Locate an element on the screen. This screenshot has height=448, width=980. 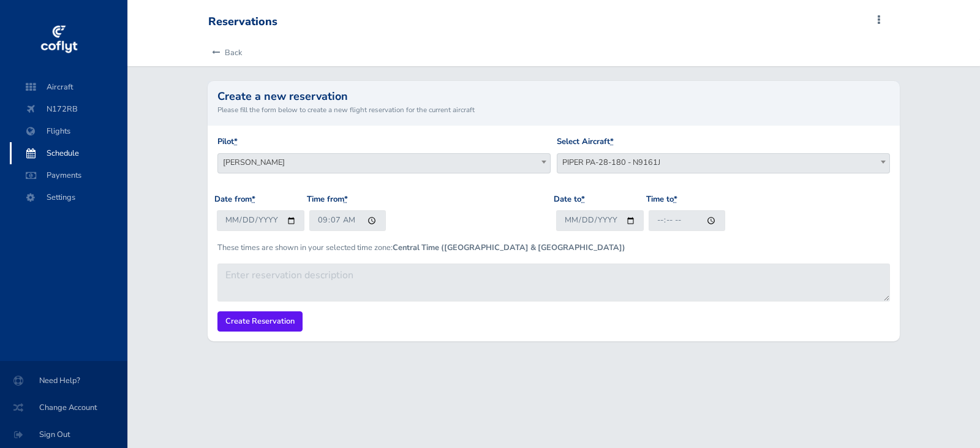
input: Create Reservation is located at coordinates (259, 321).